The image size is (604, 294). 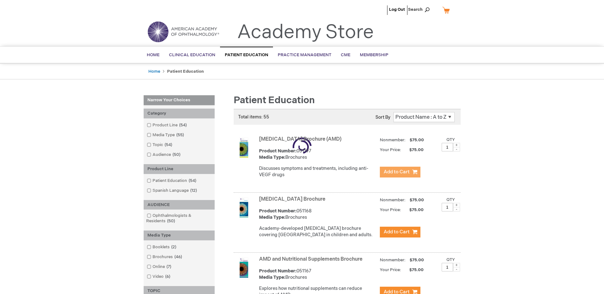 I want to click on span: Membership, so click(x=374, y=55).